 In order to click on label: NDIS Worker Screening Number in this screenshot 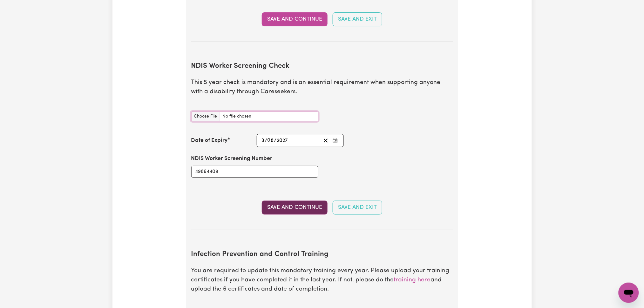, I will do `click(232, 159)`.